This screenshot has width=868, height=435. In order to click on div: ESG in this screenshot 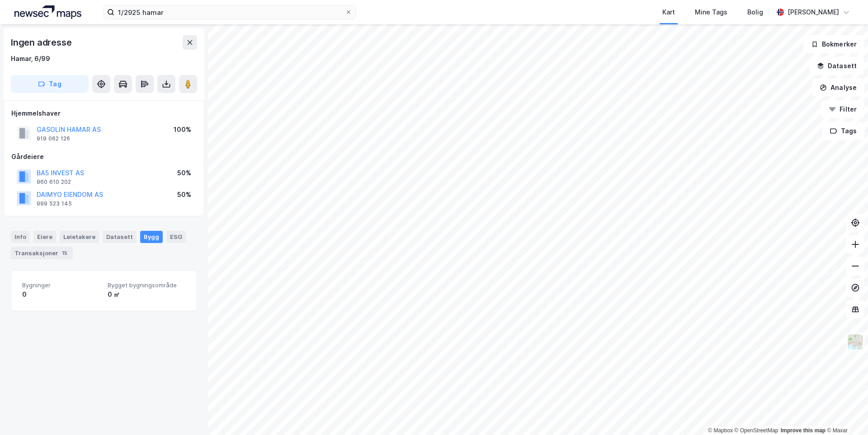, I will do `click(176, 237)`.